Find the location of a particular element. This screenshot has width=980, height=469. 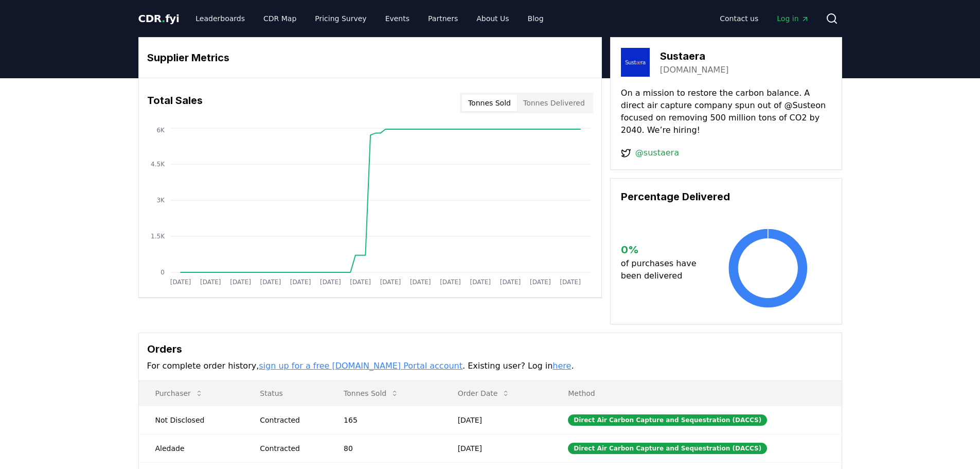

a: Events is located at coordinates (397, 19).